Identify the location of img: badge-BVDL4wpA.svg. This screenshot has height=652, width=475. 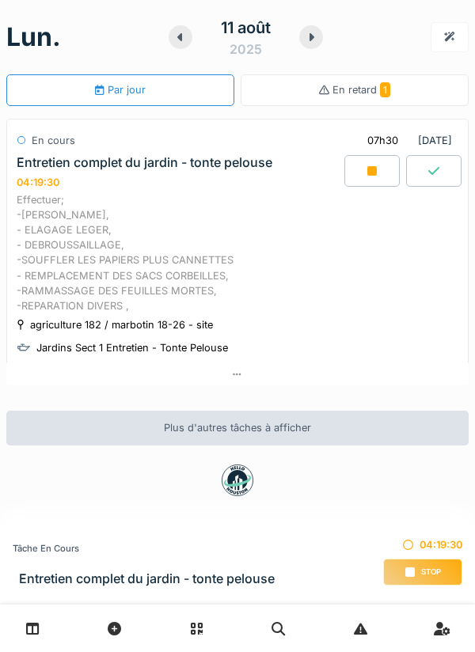
(237, 480).